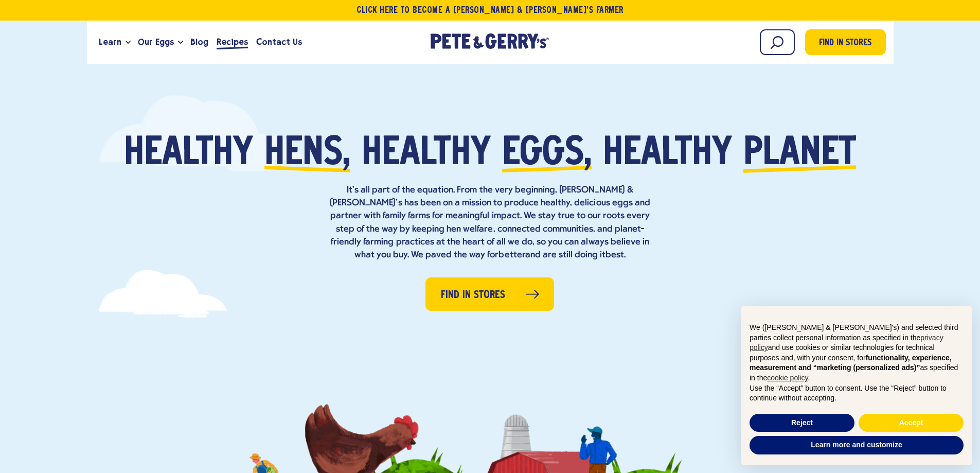 This screenshot has height=473, width=980. What do you see at coordinates (279, 42) in the screenshot?
I see `a: Contact Us` at bounding box center [279, 42].